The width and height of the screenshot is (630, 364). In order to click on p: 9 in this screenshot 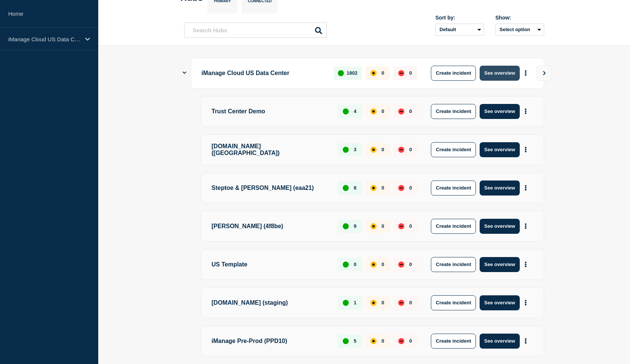, I will do `click(355, 226)`.